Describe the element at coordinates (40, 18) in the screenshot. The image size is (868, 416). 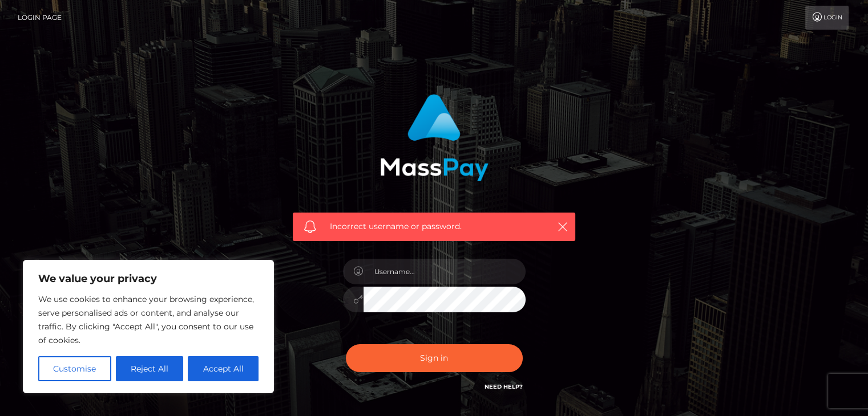
I see `a: Login Page` at that location.